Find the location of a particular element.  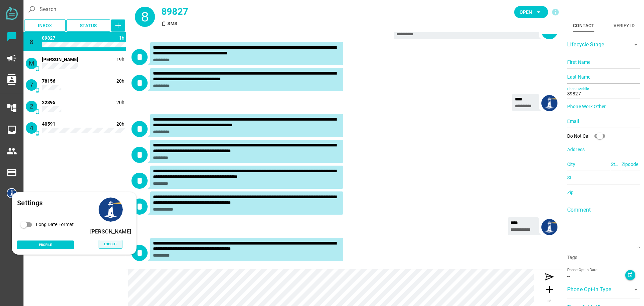

span: 22395 is located at coordinates (48, 103).